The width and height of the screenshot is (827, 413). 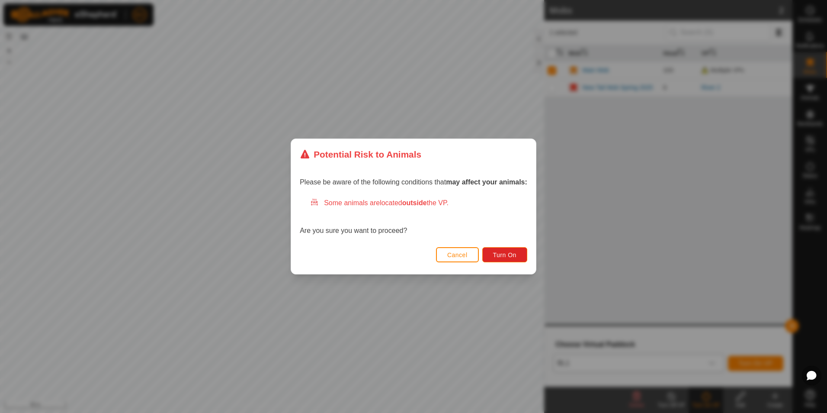 What do you see at coordinates (457, 255) in the screenshot?
I see `span: Cancel` at bounding box center [457, 255].